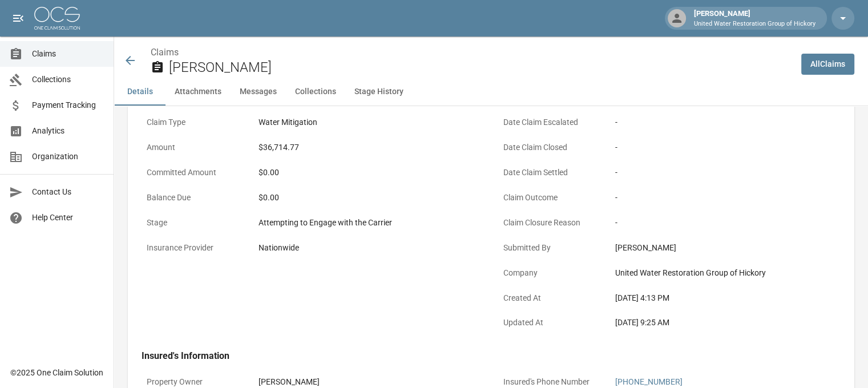 This screenshot has height=388, width=868. Describe the element at coordinates (549, 172) in the screenshot. I see `p: Date Claim Settled` at that location.